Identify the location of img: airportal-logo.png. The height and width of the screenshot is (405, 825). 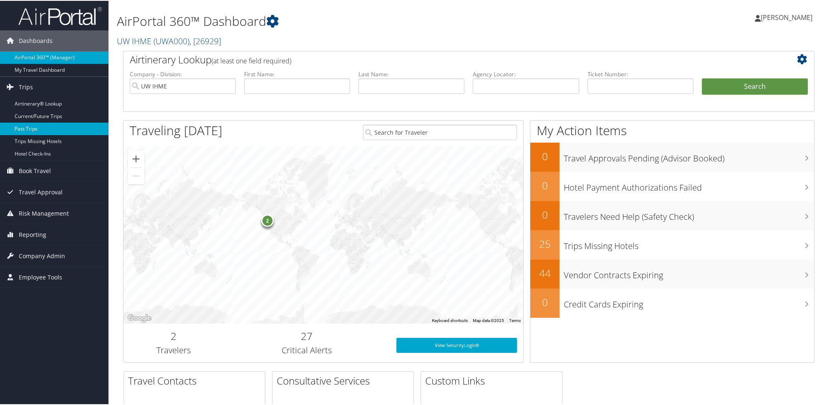
(60, 15).